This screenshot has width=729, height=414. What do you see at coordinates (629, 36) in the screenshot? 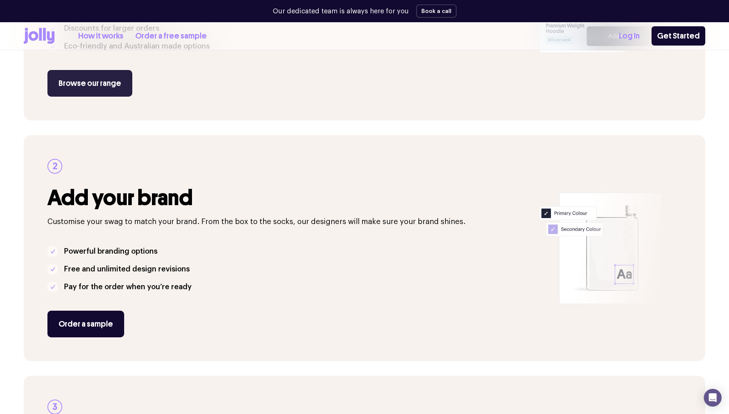
I see `a: Log In` at bounding box center [629, 36].